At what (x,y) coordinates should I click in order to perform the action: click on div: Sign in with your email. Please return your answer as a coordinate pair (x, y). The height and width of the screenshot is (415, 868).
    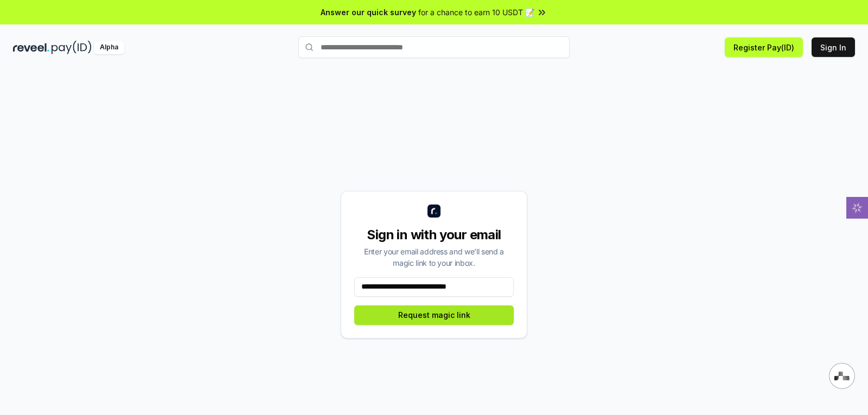
    Looking at the image, I should click on (434, 235).